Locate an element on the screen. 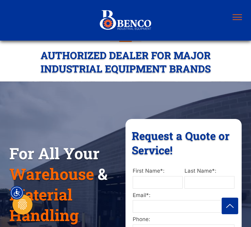 This screenshot has height=227, width=251. label: Email*: is located at coordinates (184, 195).